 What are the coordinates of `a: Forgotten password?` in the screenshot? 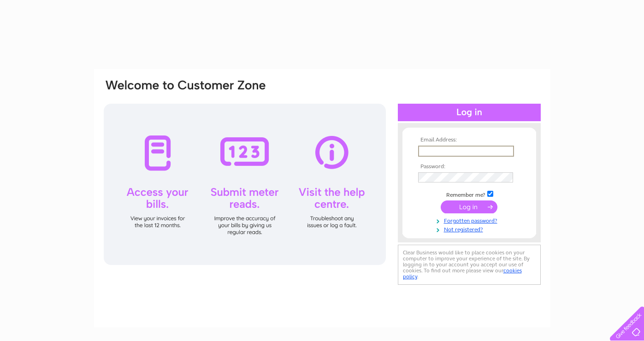 It's located at (470, 220).